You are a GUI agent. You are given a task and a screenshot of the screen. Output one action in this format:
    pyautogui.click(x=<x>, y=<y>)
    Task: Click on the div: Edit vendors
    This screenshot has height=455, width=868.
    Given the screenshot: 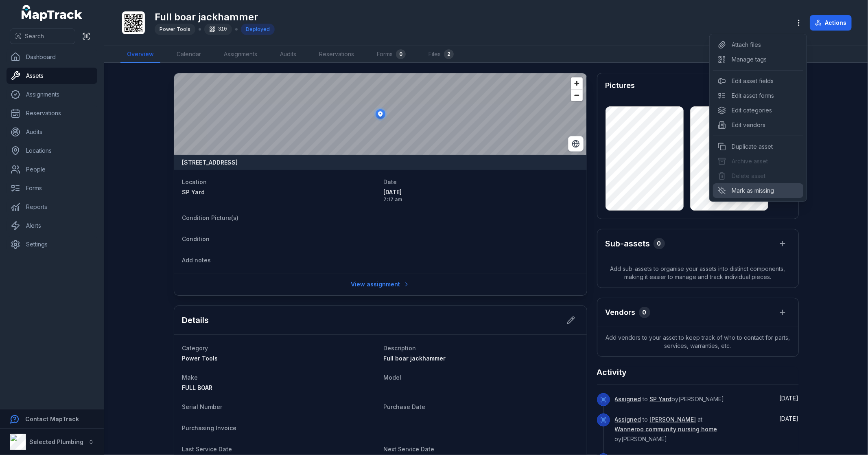 What is the action you would take?
    pyautogui.click(x=758, y=125)
    